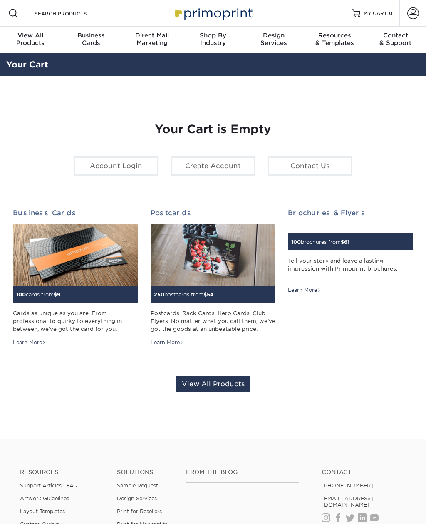 This screenshot has width=426, height=524. I want to click on a: Design Services, so click(137, 498).